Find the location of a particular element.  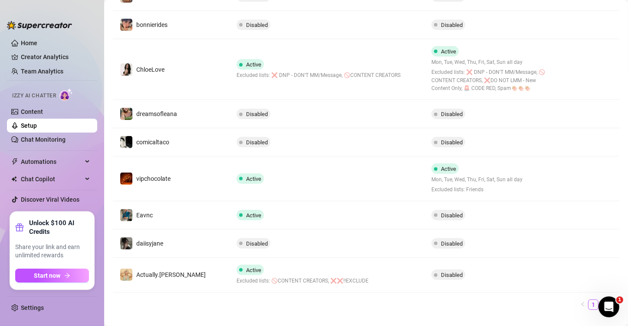

span: Excluded lists: ❌ DNP - DON'T MM/Message, 🚫CONTENT CREATORS, ❌DO NOT LMM - New Content Only, 🚨 CO... is located at coordinates (489, 80).